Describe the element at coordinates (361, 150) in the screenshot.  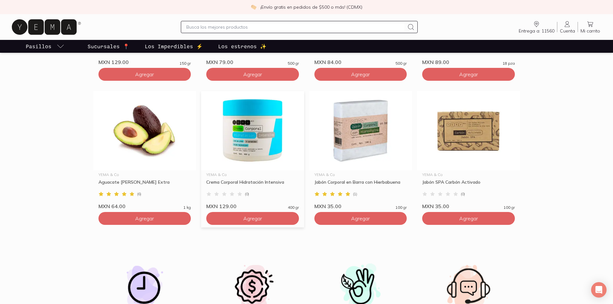
I see `a: Jabón Corporal en Barra con HierbabuenaYEMA & CoJabón Corporal en Barra con Hierbabuena(1)MXN 35....` at that location.